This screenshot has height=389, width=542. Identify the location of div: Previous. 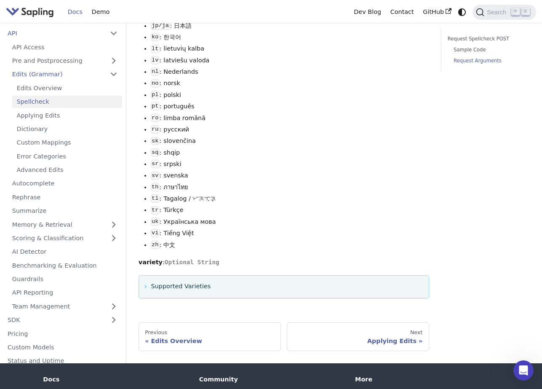
(209, 332).